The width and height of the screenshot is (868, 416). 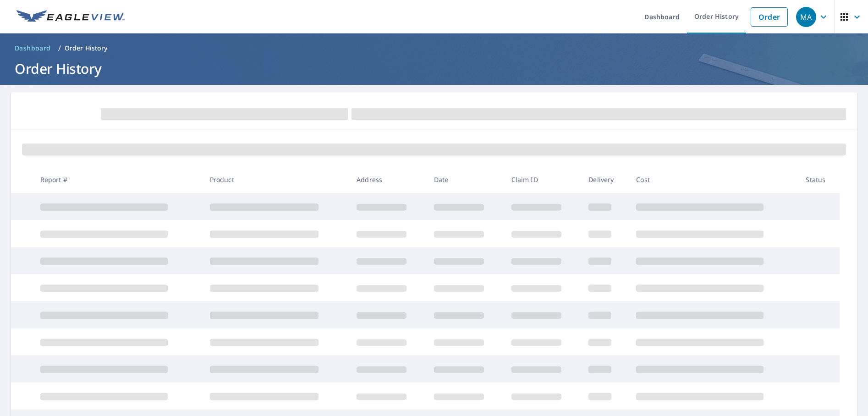 I want to click on h1: Order History, so click(x=434, y=69).